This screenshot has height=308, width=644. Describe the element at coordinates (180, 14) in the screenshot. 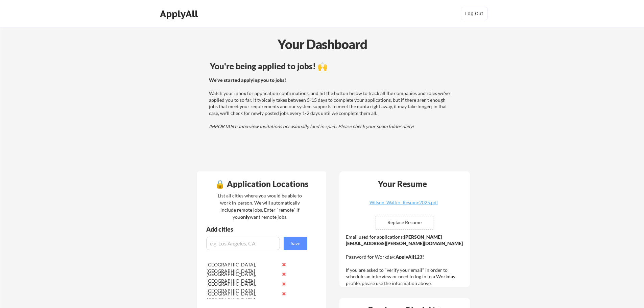

I see `div: ApplyAll` at that location.